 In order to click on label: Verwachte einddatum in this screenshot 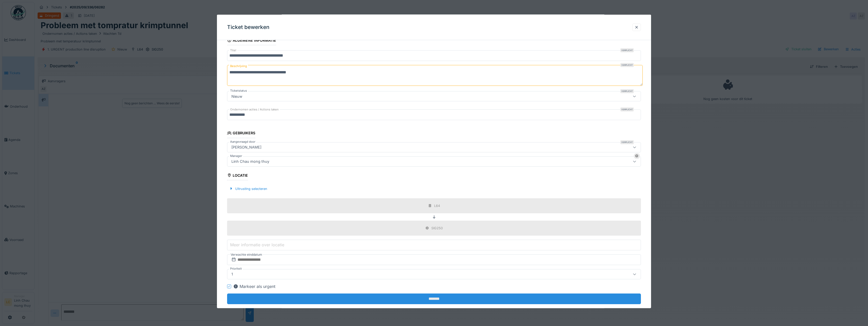, I will do `click(246, 255)`.